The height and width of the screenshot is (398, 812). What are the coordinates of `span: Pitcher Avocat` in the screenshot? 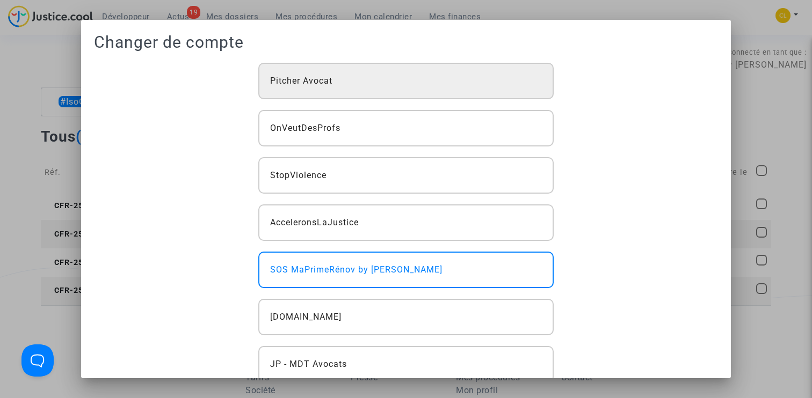 It's located at (301, 81).